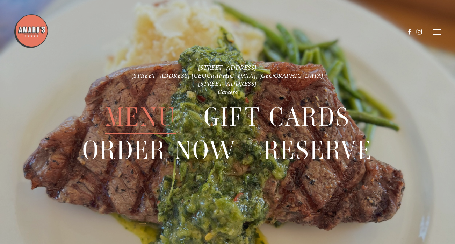 The height and width of the screenshot is (244, 455). What do you see at coordinates (31, 31) in the screenshot?
I see `img: Amaro's Table` at bounding box center [31, 31].